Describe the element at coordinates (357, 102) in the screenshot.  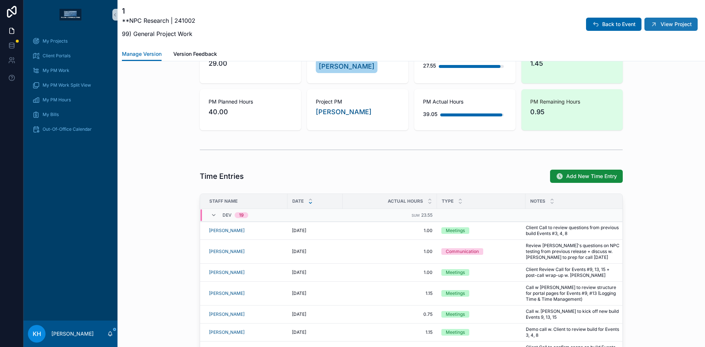
I see `span: Project PM` at that location.